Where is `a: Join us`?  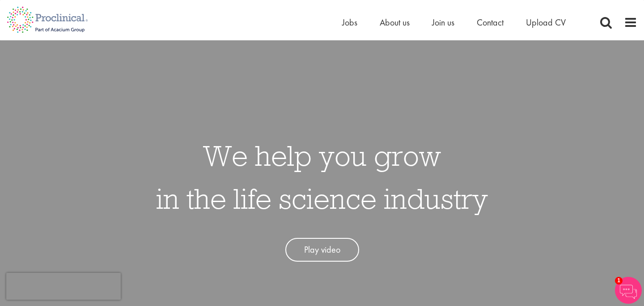 a: Join us is located at coordinates (443, 22).